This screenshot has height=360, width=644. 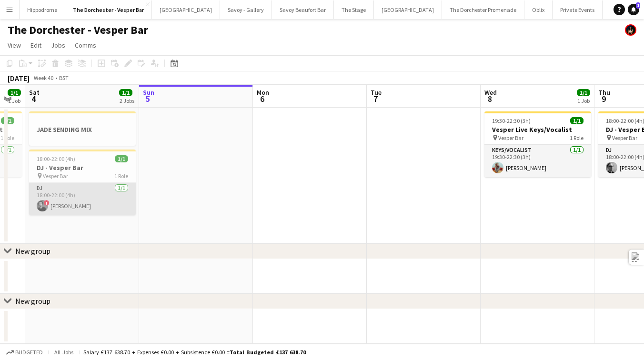 What do you see at coordinates (354, 10) in the screenshot?
I see `button: The Stage` at bounding box center [354, 10].